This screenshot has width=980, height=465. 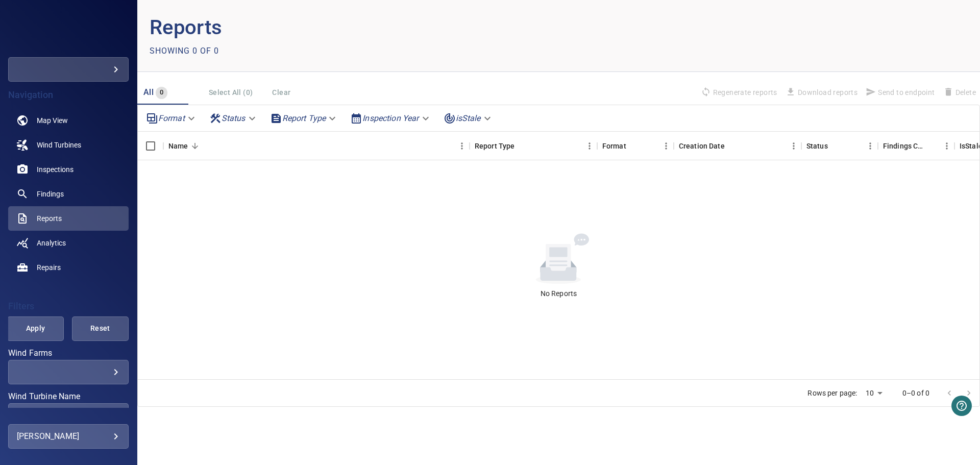 What do you see at coordinates (69, 396) in the screenshot?
I see `label: Wind Turbine Name` at bounding box center [69, 396].